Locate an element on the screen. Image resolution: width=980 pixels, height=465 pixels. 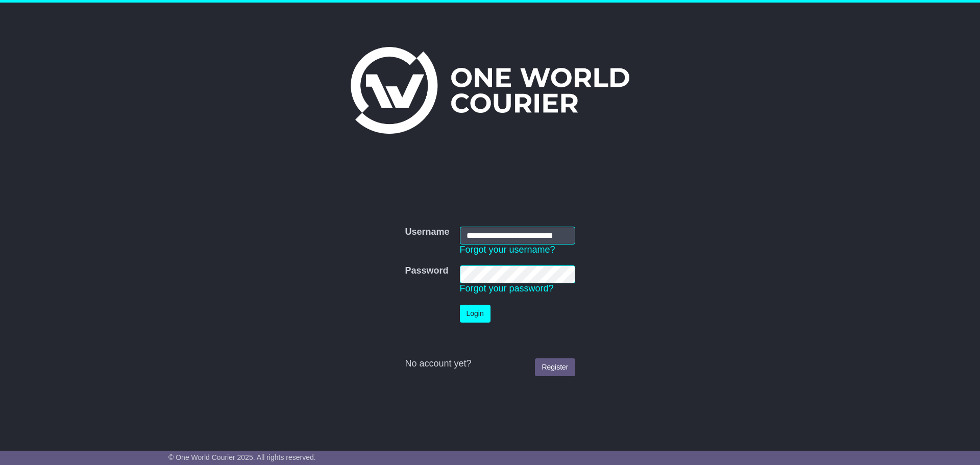
div: No account yet? is located at coordinates (490, 364).